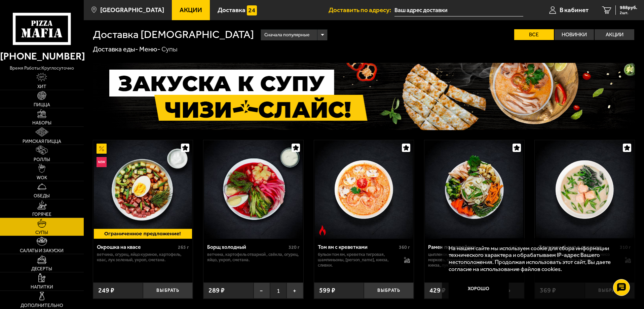  I want to click on span: Десерты, so click(42, 269).